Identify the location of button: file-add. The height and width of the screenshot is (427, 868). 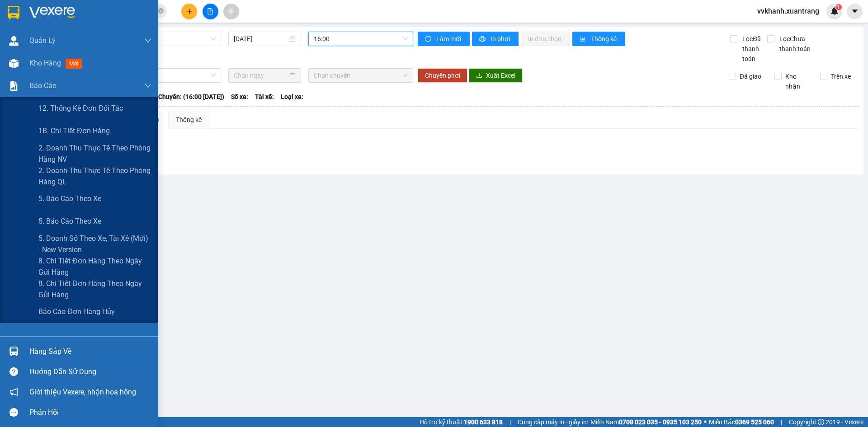
(210, 12).